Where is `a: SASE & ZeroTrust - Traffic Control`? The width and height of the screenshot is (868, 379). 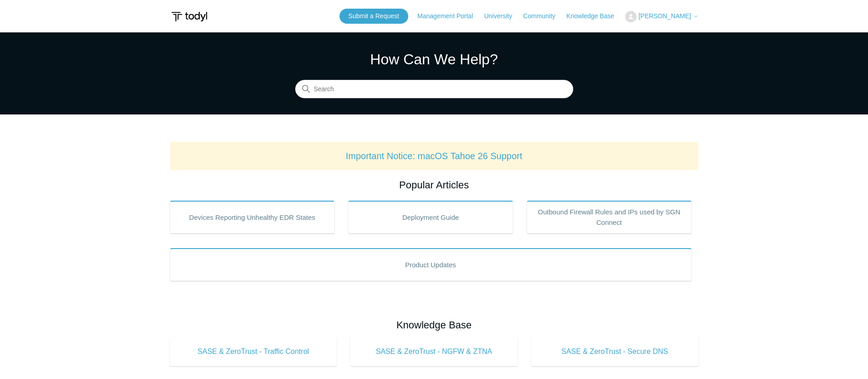
a: SASE & ZeroTrust - Traffic Control is located at coordinates (253, 351).